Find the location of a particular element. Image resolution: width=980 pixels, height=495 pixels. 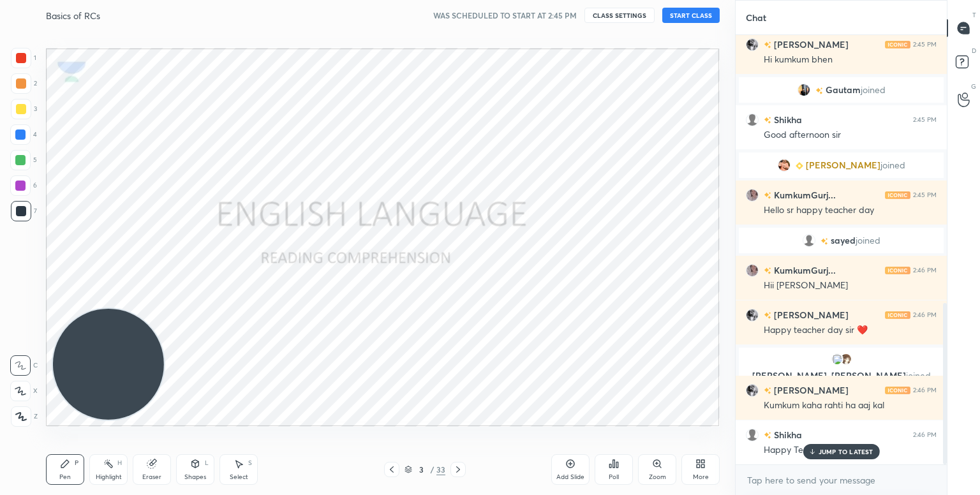

div: Pen is located at coordinates (65, 477).